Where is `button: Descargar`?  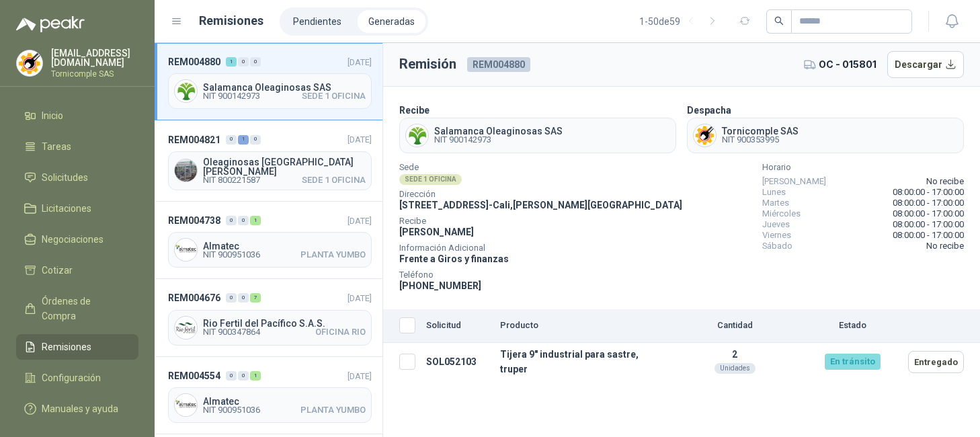
button: Descargar is located at coordinates (926, 65).